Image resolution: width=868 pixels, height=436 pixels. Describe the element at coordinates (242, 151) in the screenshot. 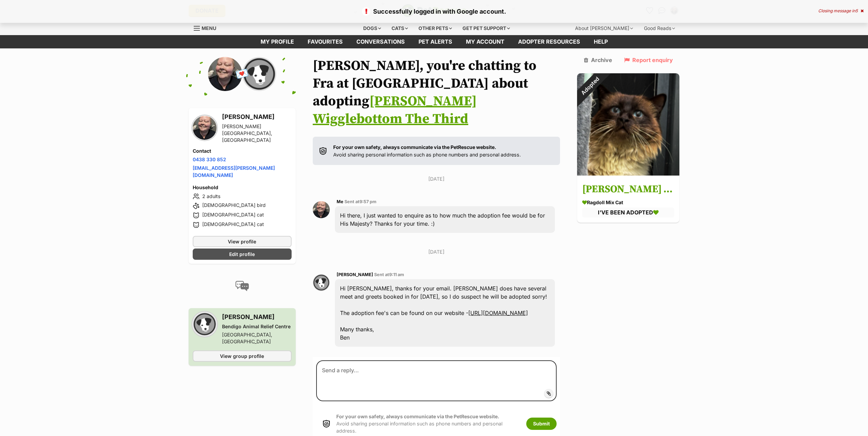

I see `h4: Contact` at that location.